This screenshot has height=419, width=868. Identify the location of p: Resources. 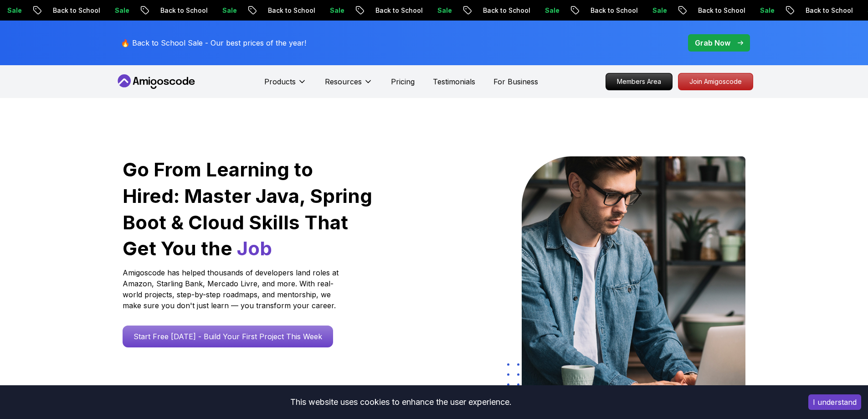
(343, 82).